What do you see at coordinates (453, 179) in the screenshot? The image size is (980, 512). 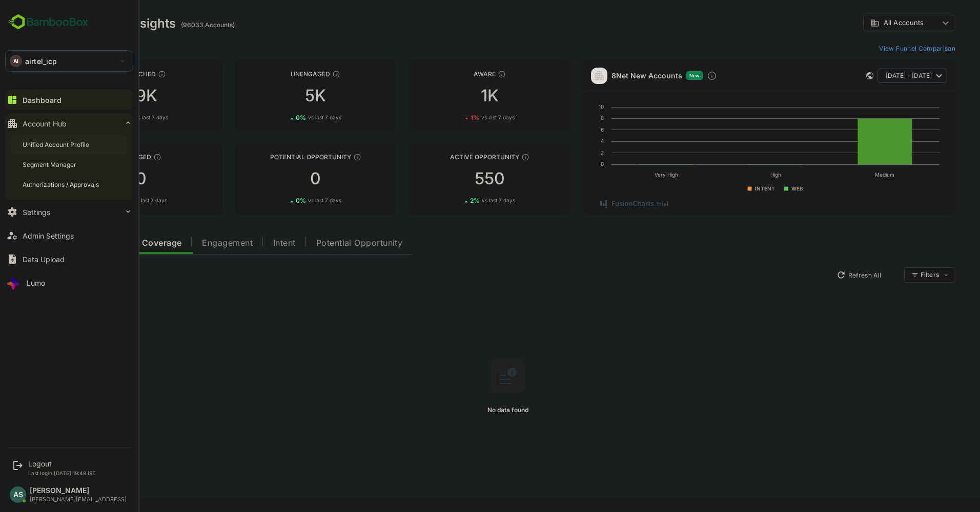 I see `div: 550` at bounding box center [453, 179].